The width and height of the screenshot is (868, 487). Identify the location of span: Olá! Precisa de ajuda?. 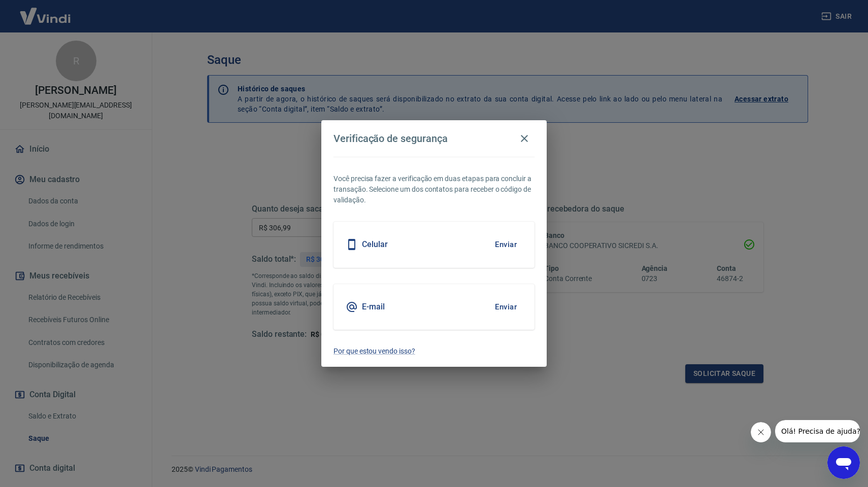
(46, 11).